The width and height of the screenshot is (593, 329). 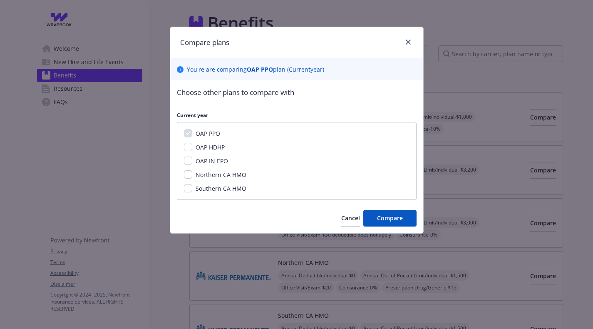 I want to click on h1: Compare plans, so click(x=205, y=42).